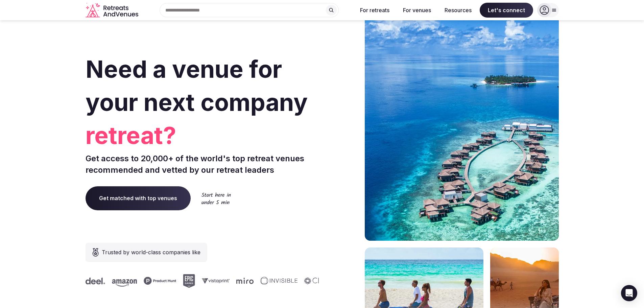 The width and height of the screenshot is (644, 308). I want to click on svg: Invisible company logo, so click(278, 281).